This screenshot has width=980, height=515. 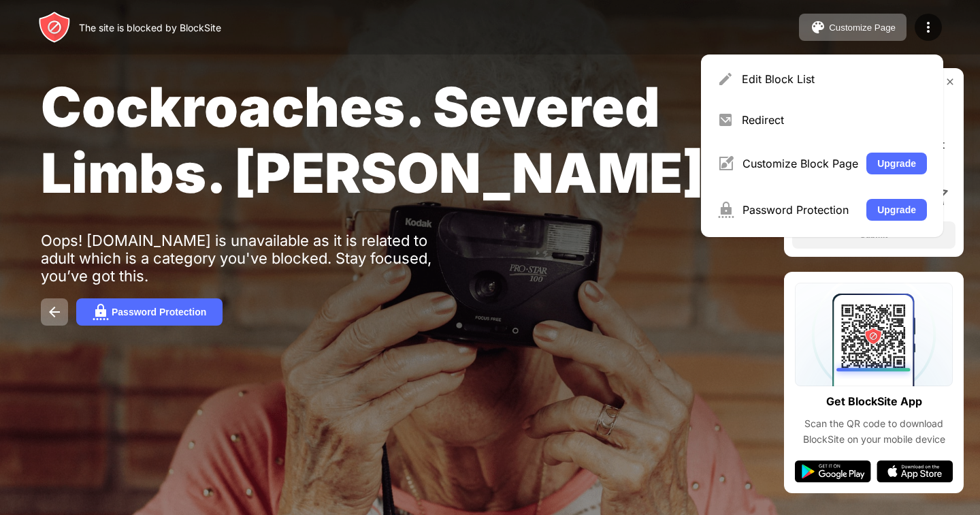 I want to click on div: Redirect, so click(x=834, y=120).